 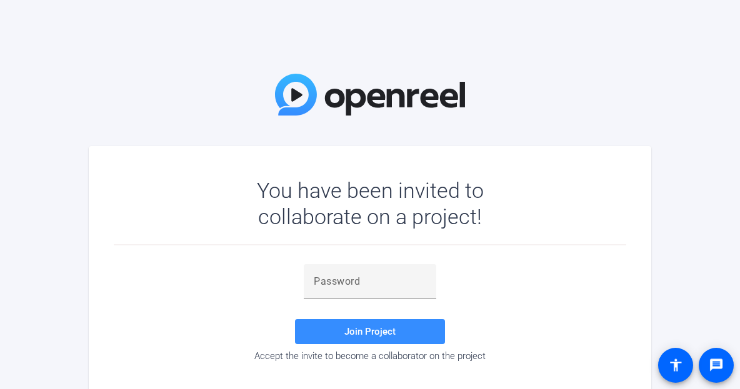 I want to click on div: Accept the invite to become a collaborator on the project, so click(x=370, y=356).